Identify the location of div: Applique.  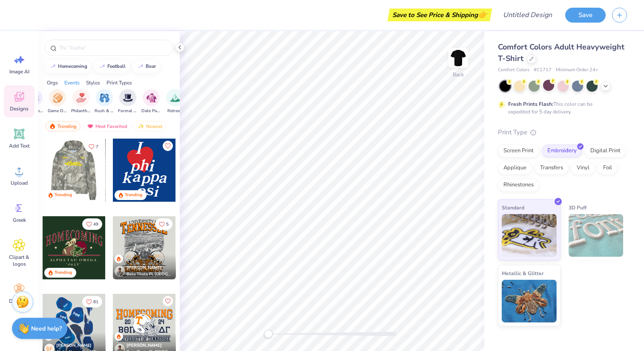
(515, 168).